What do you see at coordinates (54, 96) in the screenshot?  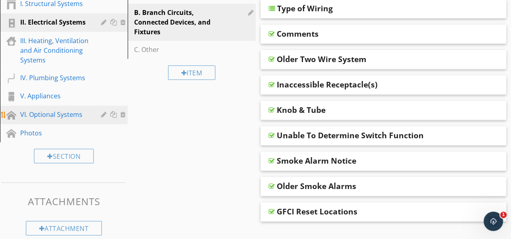 I see `div: V. Appliances` at bounding box center [54, 96].